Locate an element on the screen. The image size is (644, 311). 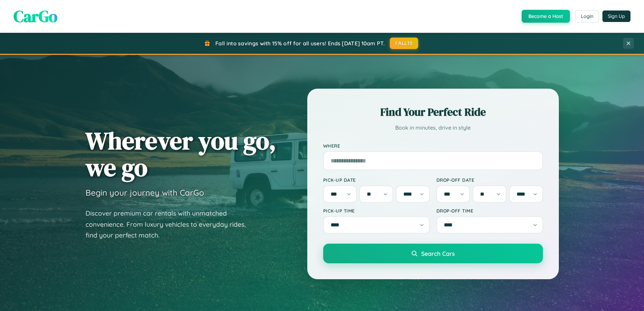
span: Search Cars is located at coordinates (438, 253).